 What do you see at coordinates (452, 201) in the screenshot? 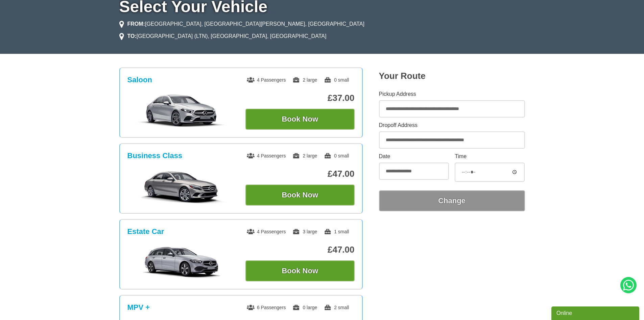
I see `button: Change` at bounding box center [452, 201].